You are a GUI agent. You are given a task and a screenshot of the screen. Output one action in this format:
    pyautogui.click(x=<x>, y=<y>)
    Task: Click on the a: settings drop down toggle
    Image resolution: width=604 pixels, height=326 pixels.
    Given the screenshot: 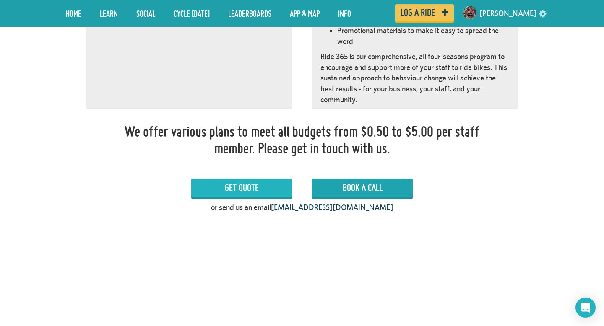 What is the action you would take?
    pyautogui.click(x=543, y=13)
    